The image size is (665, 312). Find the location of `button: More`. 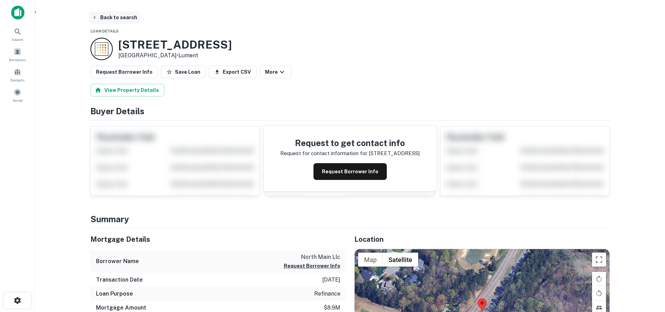

button: More is located at coordinates (276, 72).